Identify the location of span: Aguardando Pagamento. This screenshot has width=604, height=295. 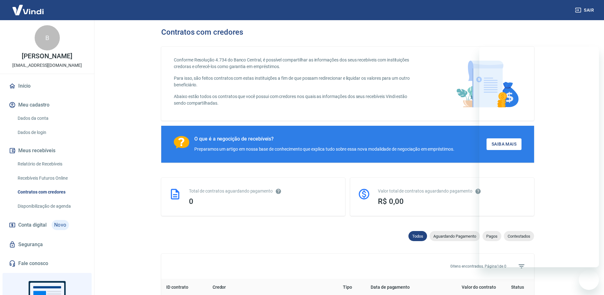
(455, 236).